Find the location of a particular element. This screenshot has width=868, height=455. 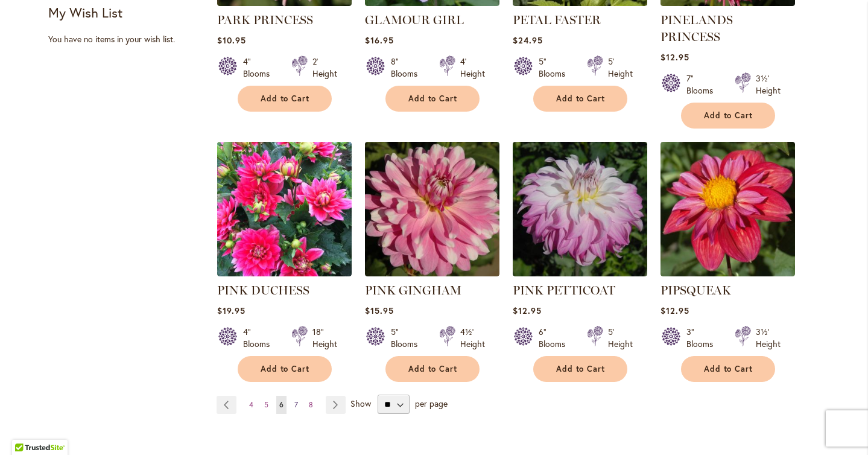

img: PIPSQUEAK is located at coordinates (728, 209).